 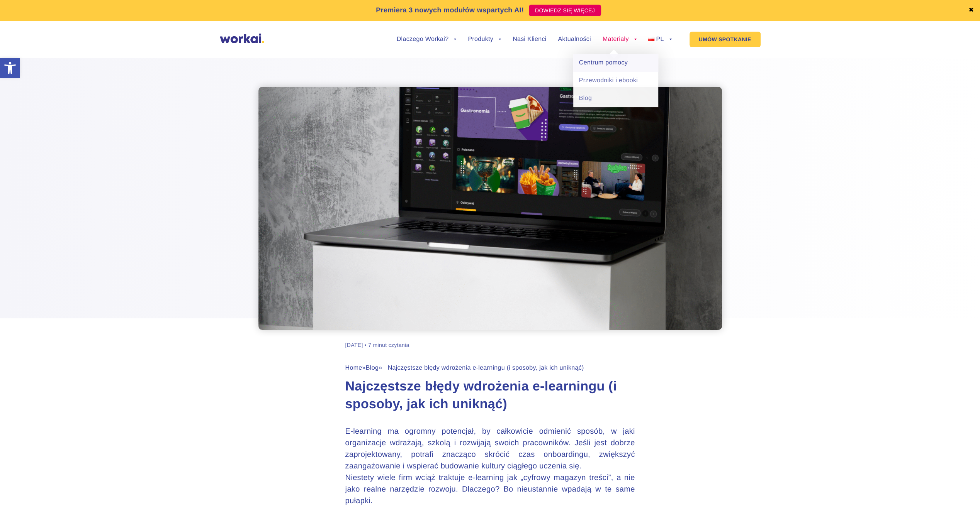 I want to click on img: błędy wdrożenia e-learningu, so click(x=490, y=208).